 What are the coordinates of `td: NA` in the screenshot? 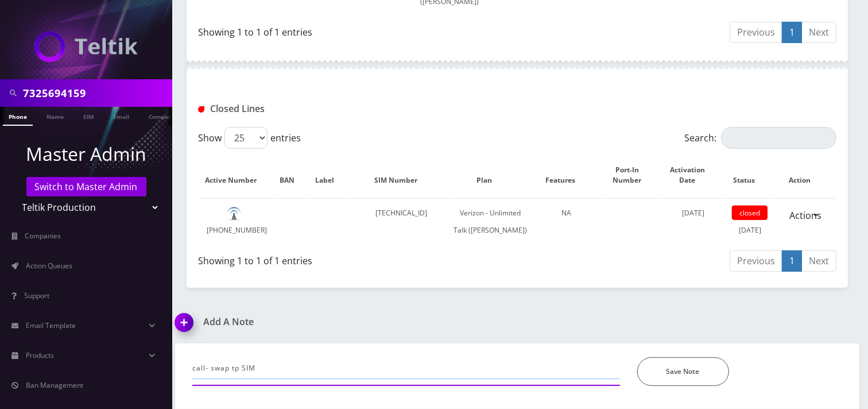 It's located at (566, 221).